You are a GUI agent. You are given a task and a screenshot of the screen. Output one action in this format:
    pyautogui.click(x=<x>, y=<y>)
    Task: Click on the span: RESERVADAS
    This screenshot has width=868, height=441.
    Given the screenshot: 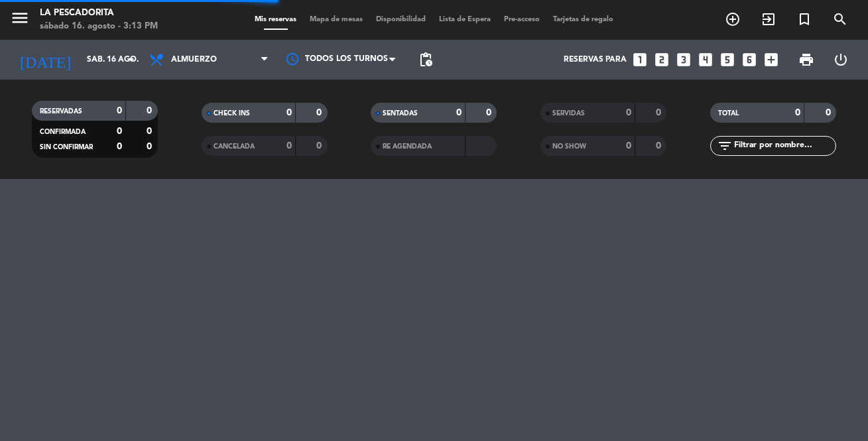 What is the action you would take?
    pyautogui.click(x=61, y=111)
    